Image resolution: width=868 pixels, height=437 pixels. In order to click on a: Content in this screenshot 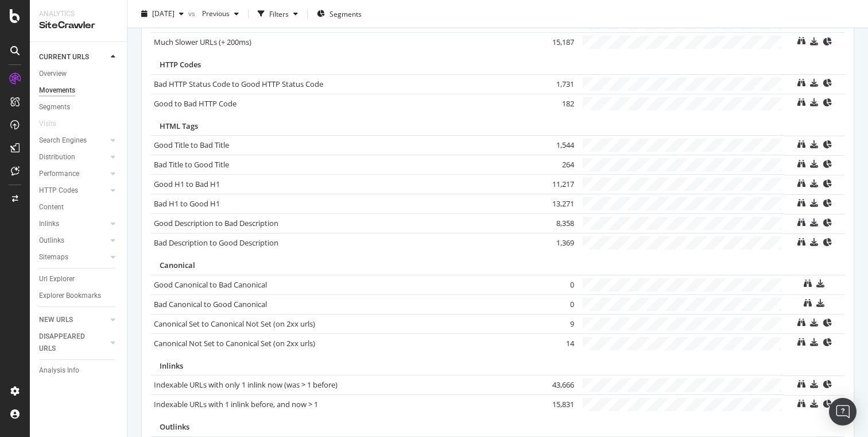, I will do `click(79, 207)`.